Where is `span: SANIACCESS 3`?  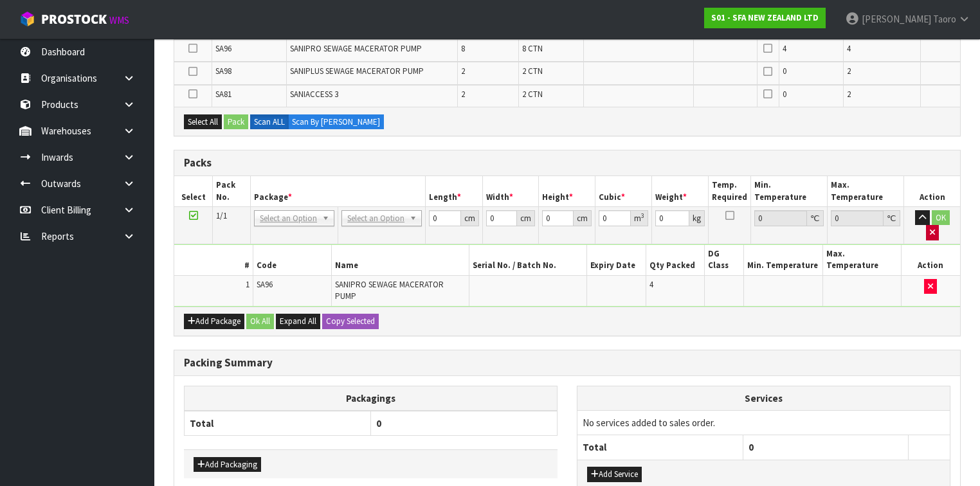
span: SANIACCESS 3 is located at coordinates (314, 94).